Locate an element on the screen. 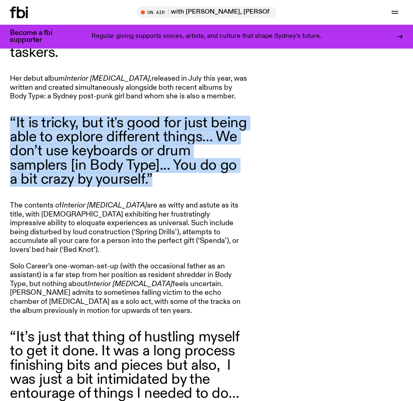 The height and width of the screenshot is (401, 413). p: Her debut album released in July this year, was written and created simultaneously alongside both... is located at coordinates (129, 88).